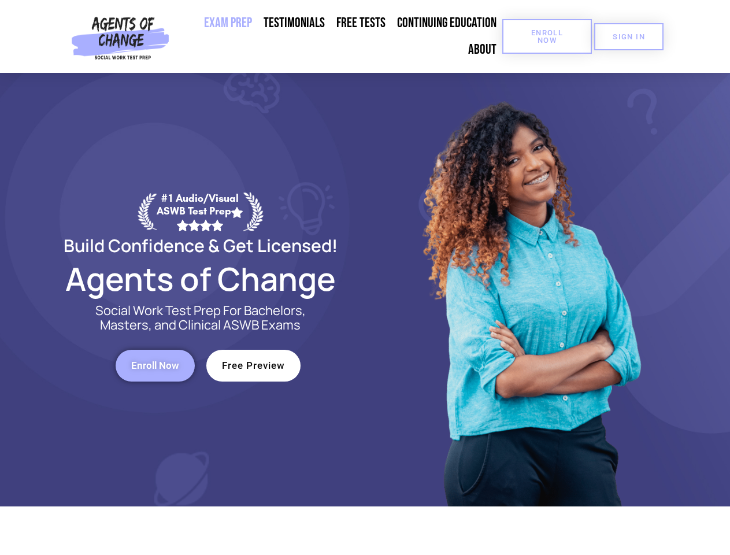 This screenshot has width=730, height=555. What do you see at coordinates (228, 23) in the screenshot?
I see `a: Exam Prep` at bounding box center [228, 23].